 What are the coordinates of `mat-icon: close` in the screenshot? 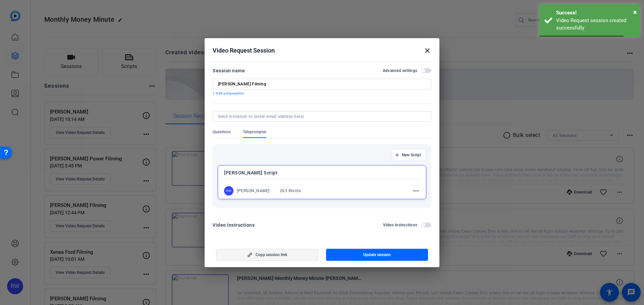 It's located at (428, 51).